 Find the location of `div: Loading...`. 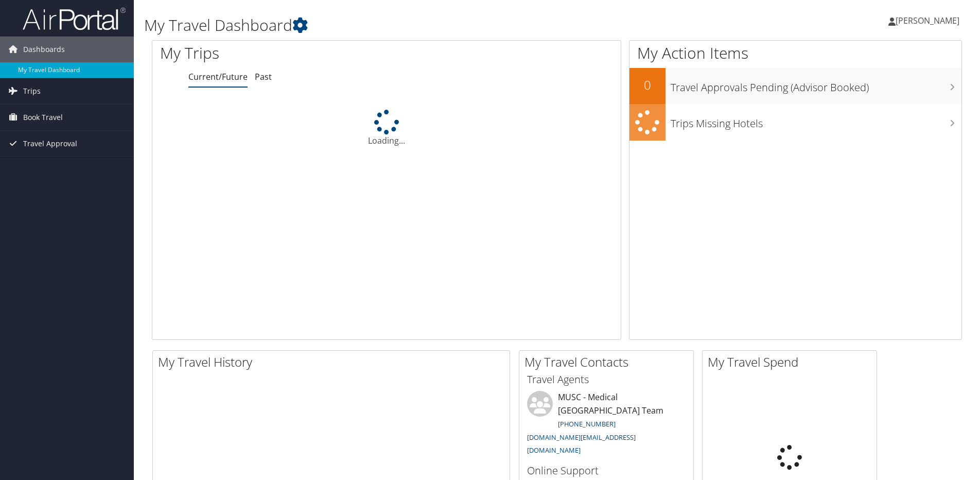

div: Loading... is located at coordinates (387, 129).